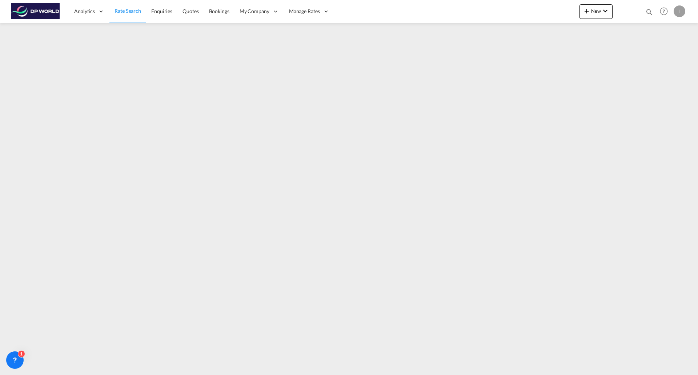 This screenshot has width=698, height=375. Describe the element at coordinates (596, 12) in the screenshot. I see `button: icon-plus 400-fgNewicon-chevron-down` at that location.